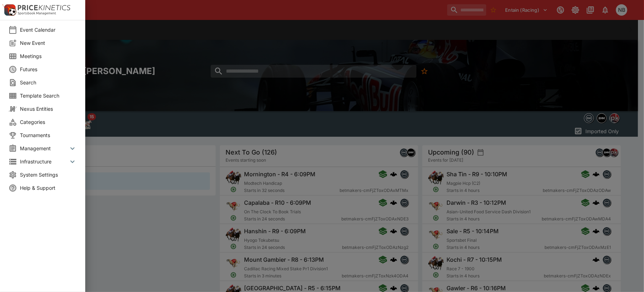 The height and width of the screenshot is (292, 644). What do you see at coordinates (49, 69) in the screenshot?
I see `span: Futures` at bounding box center [49, 69].